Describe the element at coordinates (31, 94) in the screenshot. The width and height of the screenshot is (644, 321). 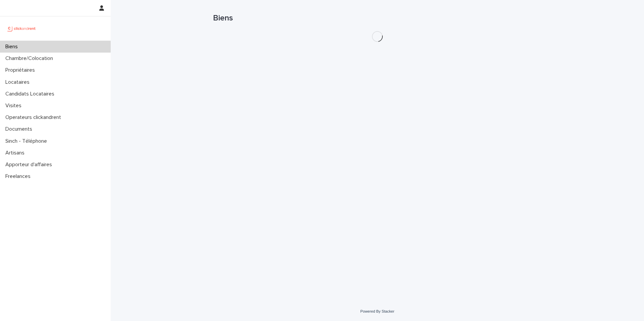
I see `p: Candidats Locataires` at that location.